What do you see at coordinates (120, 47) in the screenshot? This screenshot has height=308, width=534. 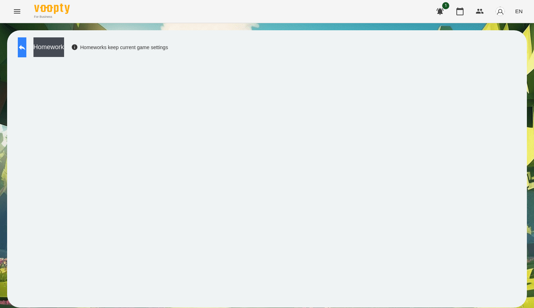 I see `div: Homeworks keep current game settings` at bounding box center [120, 47].